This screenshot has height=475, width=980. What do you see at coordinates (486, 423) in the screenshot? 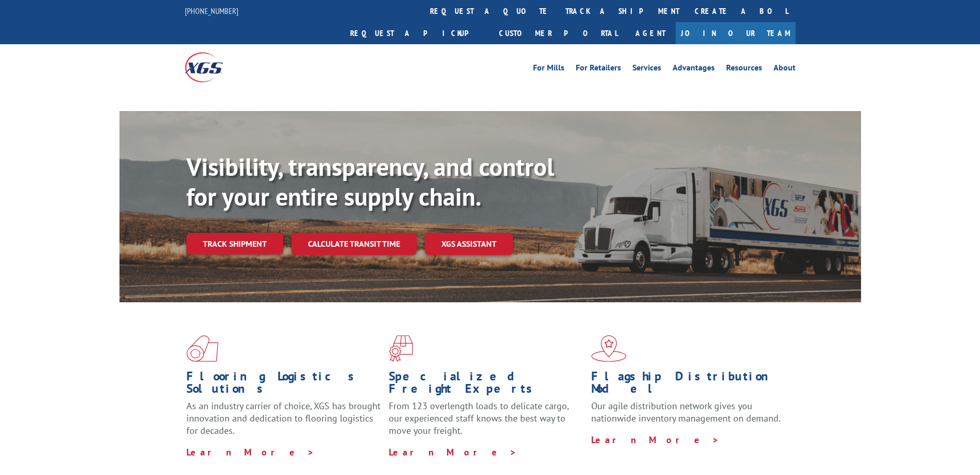
I see `p: From 123 overlength loads to delicate cargo, our experienced staff knows the best way to move you...` at bounding box center [486, 423].